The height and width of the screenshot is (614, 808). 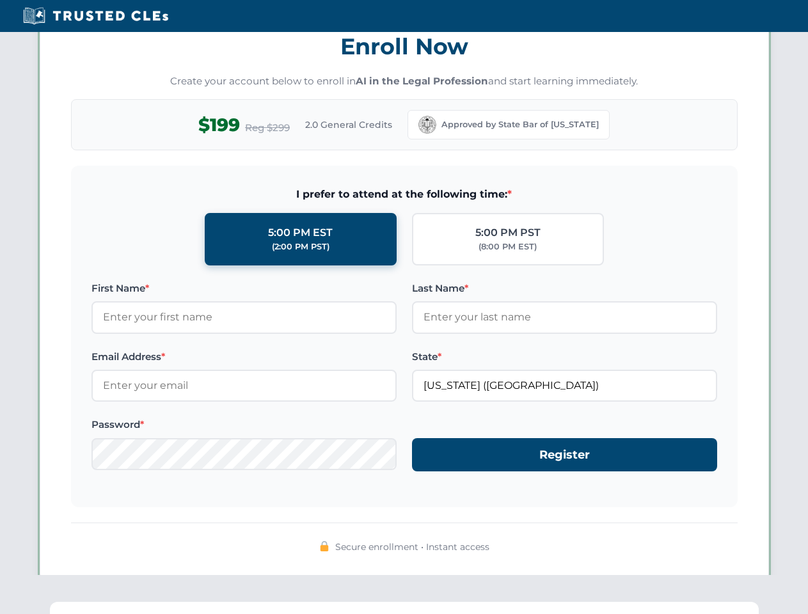 What do you see at coordinates (219, 125) in the screenshot?
I see `span: $199` at bounding box center [219, 125].